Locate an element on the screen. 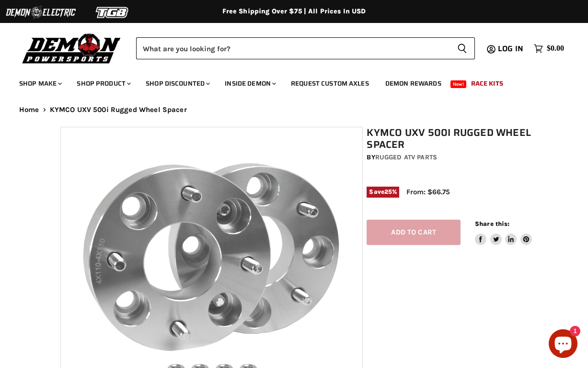  inbox-online-store-chat: Shopify online store chat is located at coordinates (563, 344).